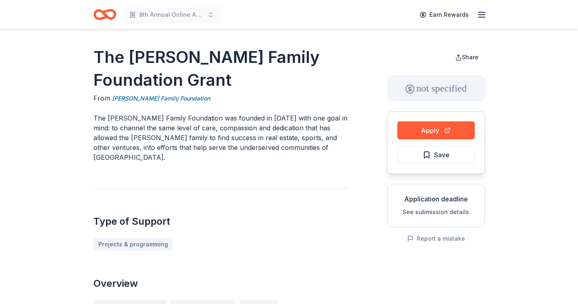 The image size is (578, 304). Describe the element at coordinates (436, 155) in the screenshot. I see `button: Save` at that location.